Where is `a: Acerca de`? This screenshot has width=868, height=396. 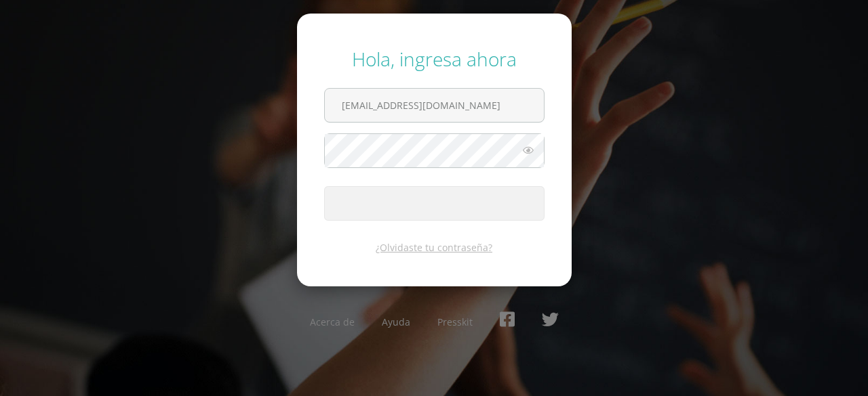
a: Acerca de is located at coordinates (332, 322).